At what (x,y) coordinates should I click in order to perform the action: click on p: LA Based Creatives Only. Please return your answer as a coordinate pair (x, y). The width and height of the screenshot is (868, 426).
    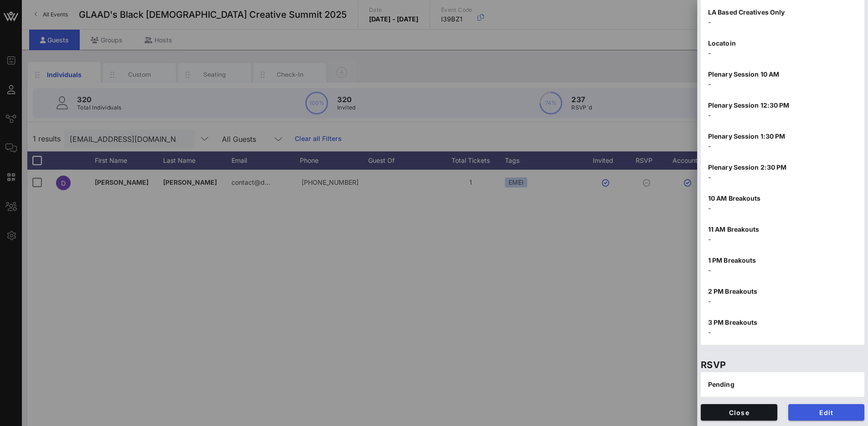
    Looking at the image, I should click on (783, 13).